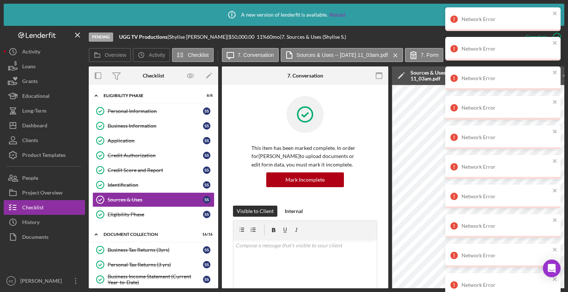  What do you see at coordinates (44, 81) in the screenshot?
I see `a: Grants` at bounding box center [44, 81].